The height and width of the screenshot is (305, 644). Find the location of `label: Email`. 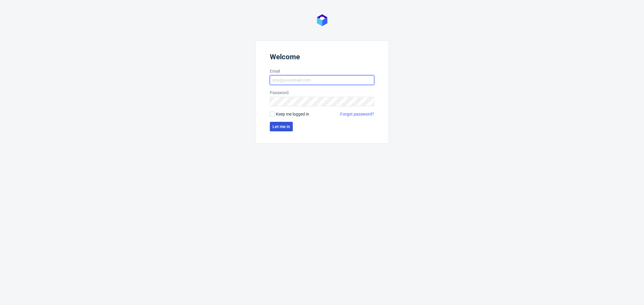

label: Email is located at coordinates (322, 71).